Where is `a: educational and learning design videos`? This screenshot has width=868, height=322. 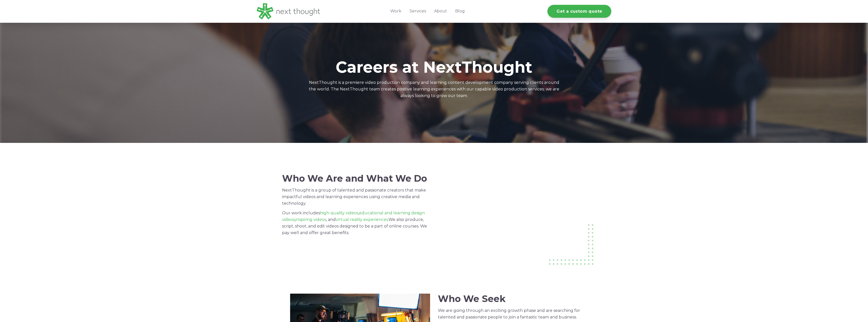 a: educational and learning design videos is located at coordinates (353, 216).